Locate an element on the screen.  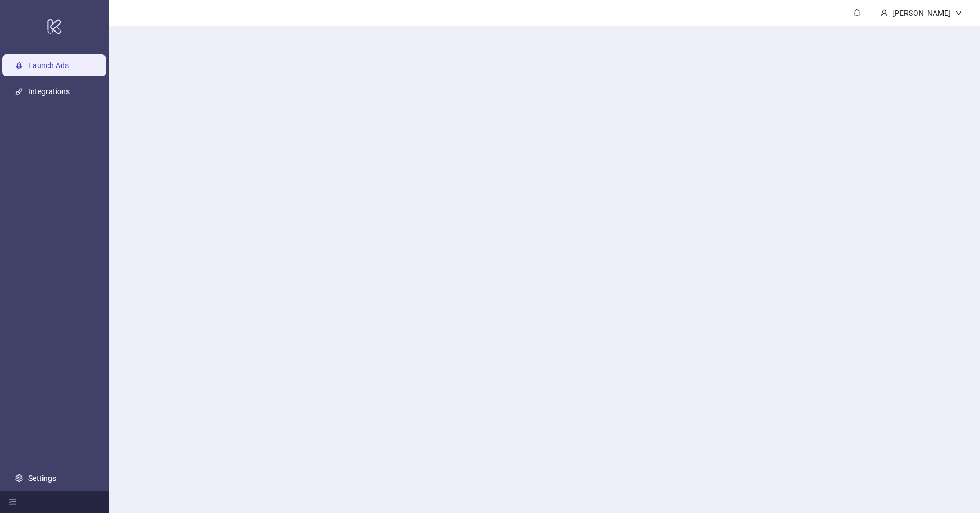
span: menu-fold is located at coordinates (13, 502).